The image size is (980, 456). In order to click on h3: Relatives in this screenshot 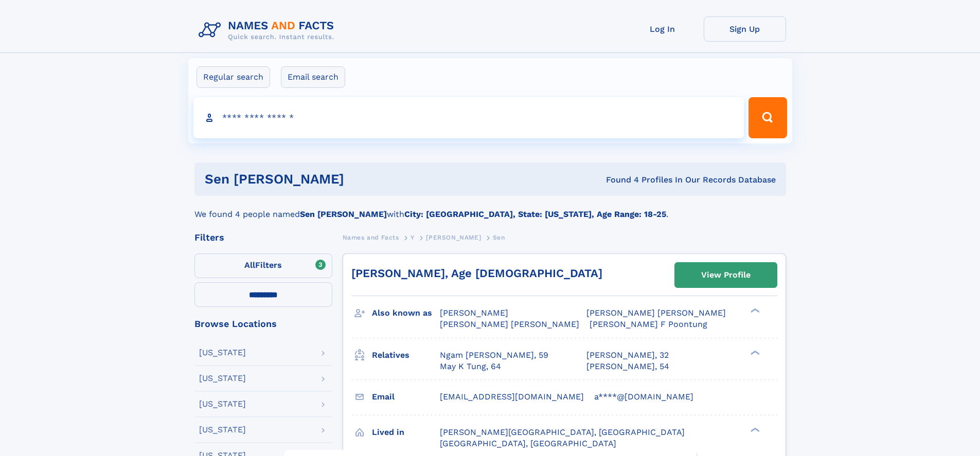, I will do `click(406, 355)`.